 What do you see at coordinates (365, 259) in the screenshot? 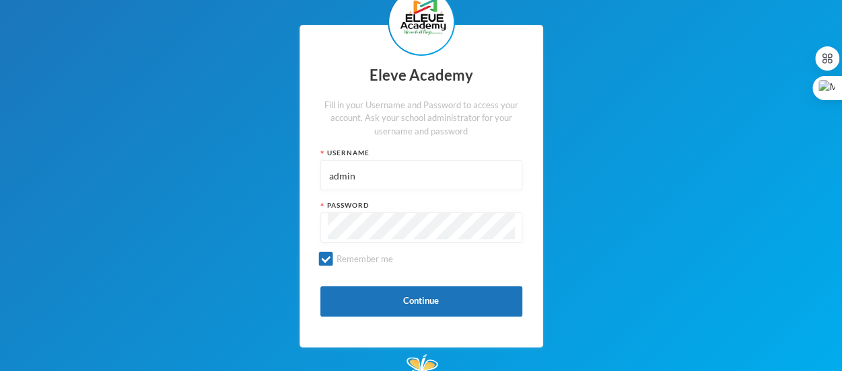
I see `span: Remember me` at bounding box center [365, 259].